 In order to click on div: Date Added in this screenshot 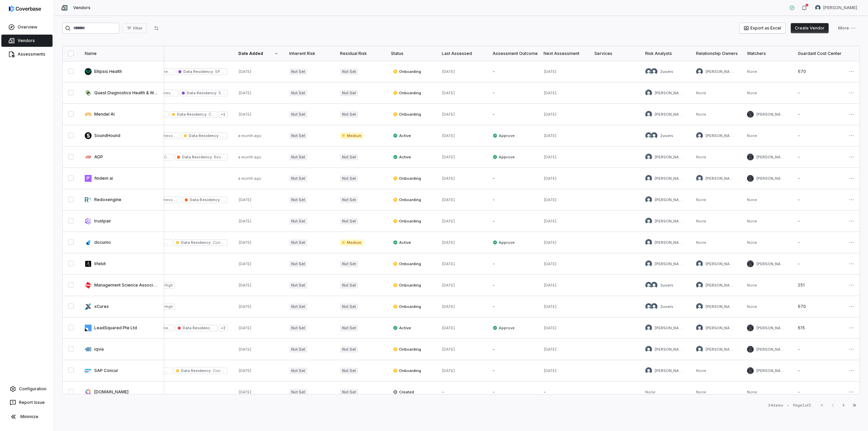, I will do `click(258, 54)`.